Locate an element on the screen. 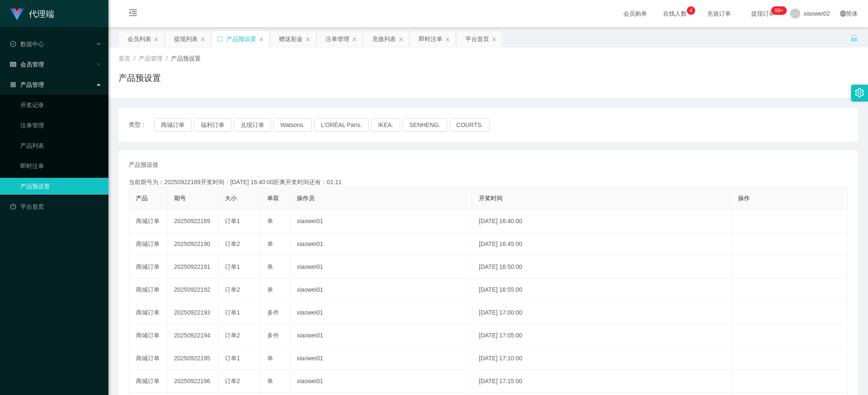 Image resolution: width=868 pixels, height=395 pixels. td: 20250922196 is located at coordinates (193, 382).